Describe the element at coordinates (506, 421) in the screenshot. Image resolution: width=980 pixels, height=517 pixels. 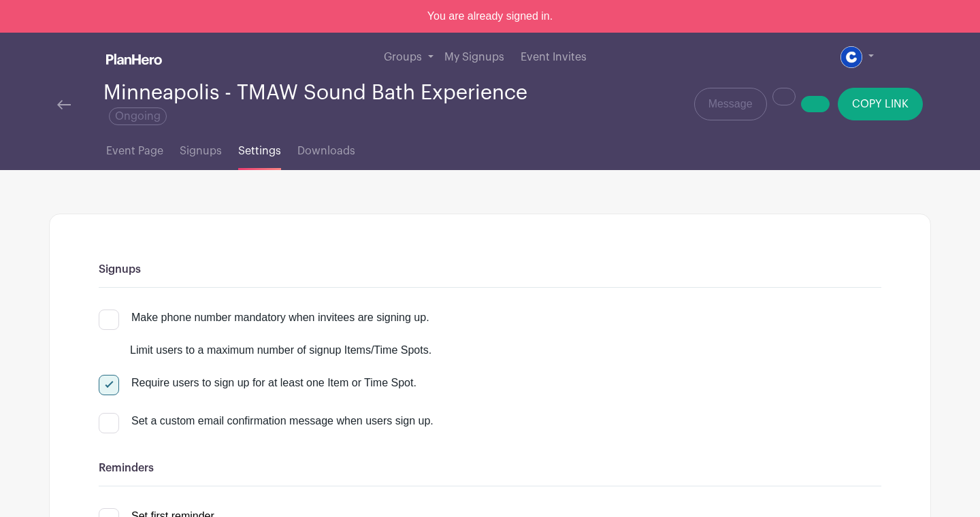
I see `div: Set a custom email confirmation message when users sign up.` at that location.